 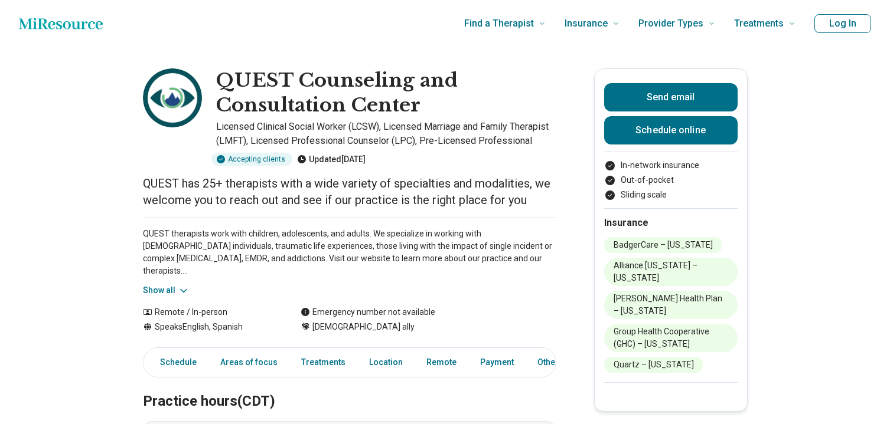 I want to click on a: Payment, so click(x=496, y=362).